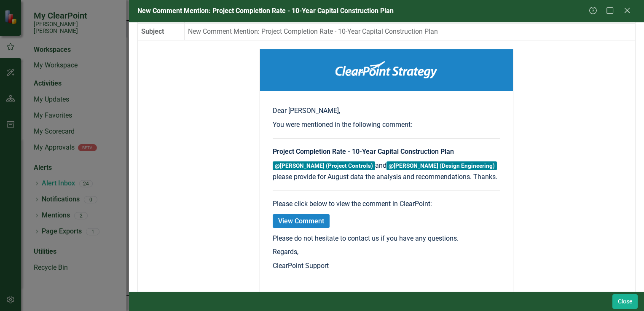  What do you see at coordinates (387, 204) in the screenshot?
I see `p: Please click below to view the comment in ClearPoint:` at bounding box center [387, 204].